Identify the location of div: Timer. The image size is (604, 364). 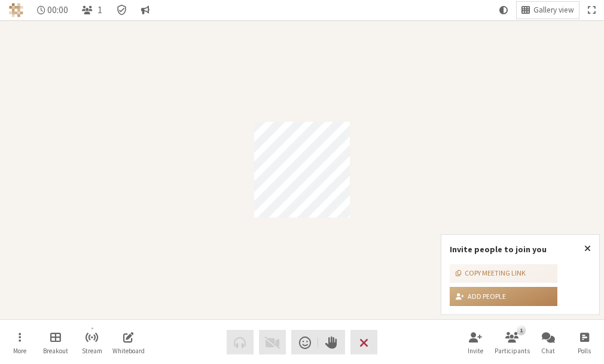
(53, 10).